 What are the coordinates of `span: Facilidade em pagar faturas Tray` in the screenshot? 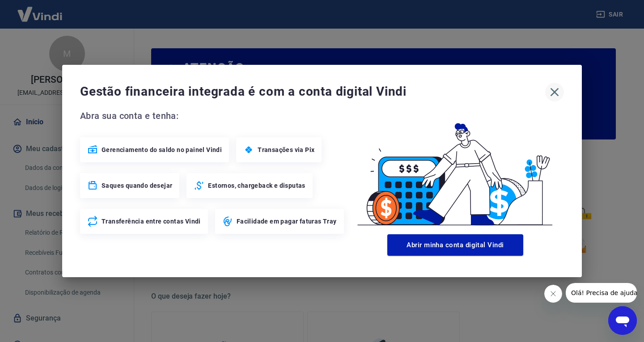 It's located at (287, 221).